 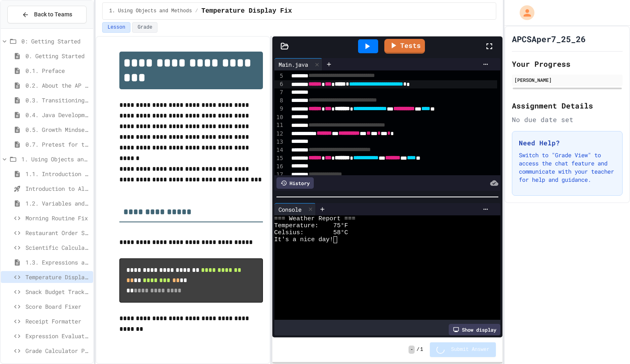 What do you see at coordinates (470, 349) in the screenshot?
I see `span: Submit Answer` at bounding box center [470, 349].